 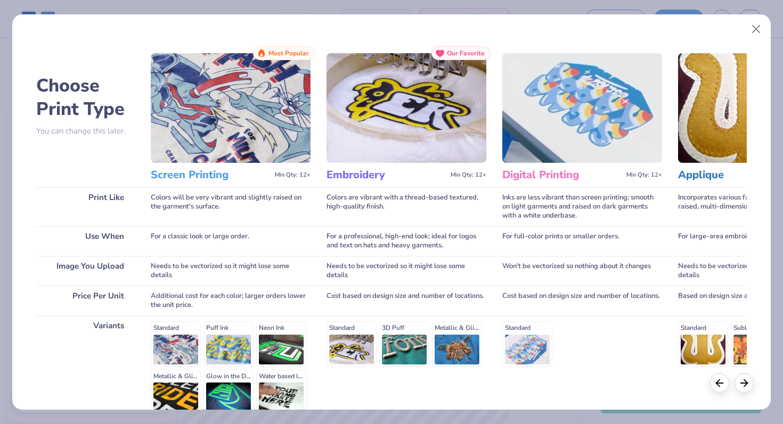 What do you see at coordinates (406, 108) in the screenshot?
I see `img: Embroidery` at bounding box center [406, 108].